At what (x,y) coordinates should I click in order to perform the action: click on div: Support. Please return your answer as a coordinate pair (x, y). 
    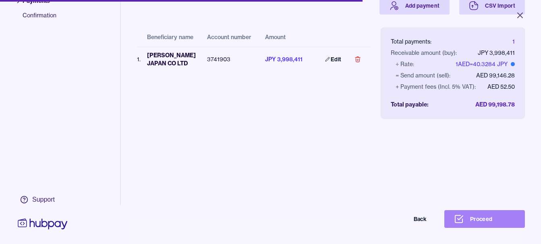
    Looking at the image, I should click on (44, 200).